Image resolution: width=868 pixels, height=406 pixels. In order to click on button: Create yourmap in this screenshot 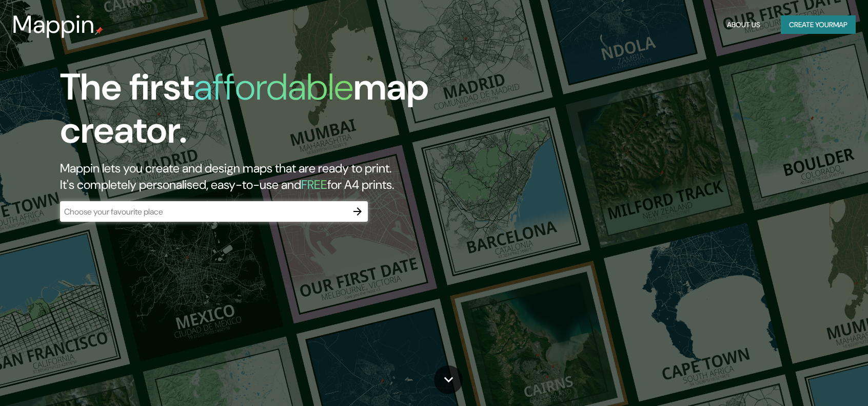, I will do `click(818, 24)`.